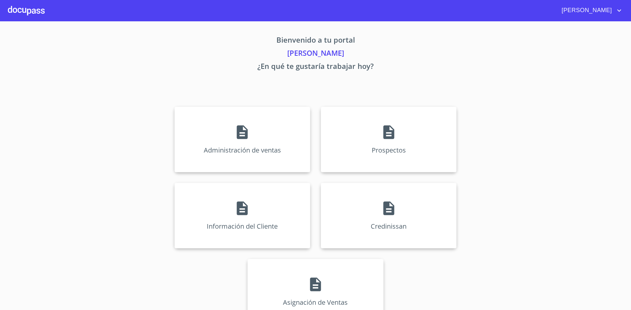  Describe the element at coordinates (590, 11) in the screenshot. I see `button: account of current user` at that location.